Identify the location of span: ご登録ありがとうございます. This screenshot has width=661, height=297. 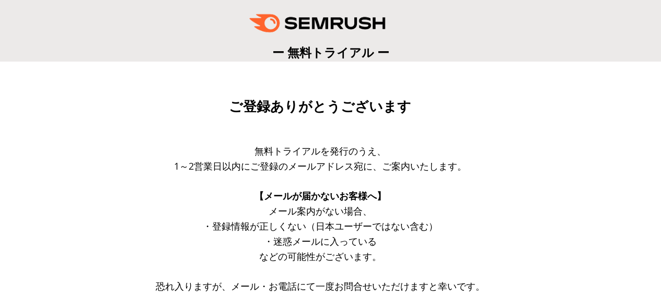
(320, 107).